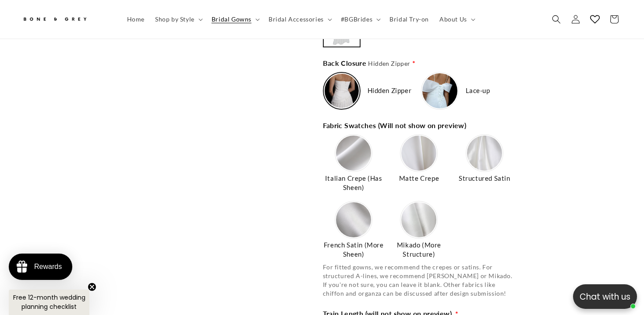 This screenshot has height=315, width=644. Describe the element at coordinates (342, 91) in the screenshot. I see `img: https://cdn.shopify.com/s/files/1/0750/3832/7081/files/Closure-zipper.png?v=1756370614` at that location.